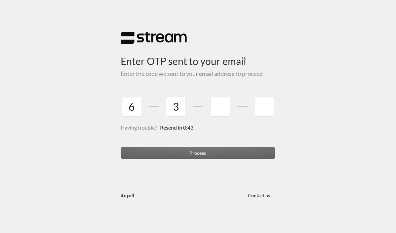 This screenshot has height=233, width=396. What do you see at coordinates (154, 38) in the screenshot?
I see `img: Stream Logo` at bounding box center [154, 38].